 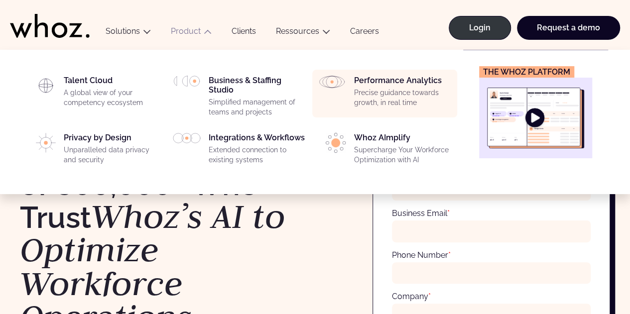 What do you see at coordinates (112, 94) in the screenshot?
I see `div: Talent Cloud` at bounding box center [112, 94].